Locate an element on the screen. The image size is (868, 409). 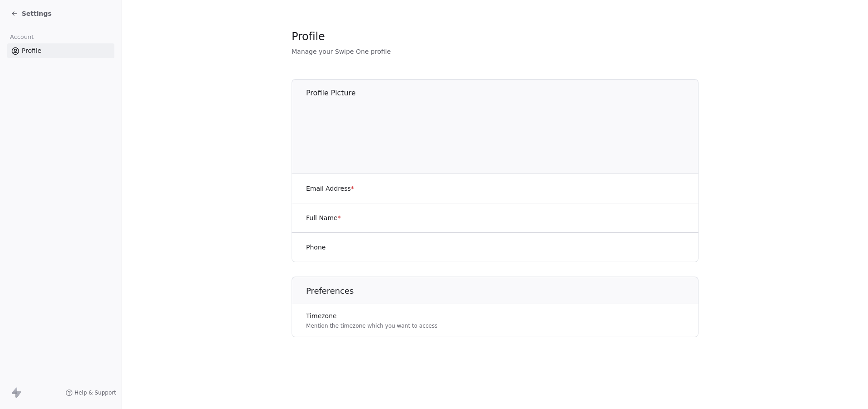
p: Mention the timezone which you want to access is located at coordinates (372, 325).